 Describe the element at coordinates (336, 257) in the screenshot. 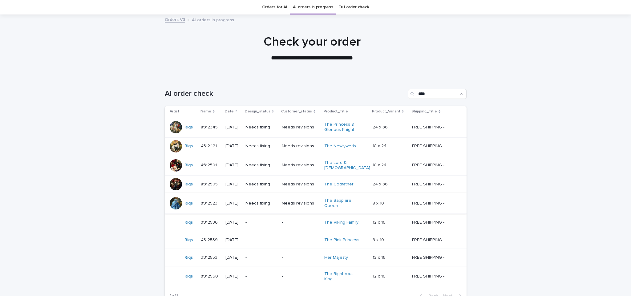

I see `a: Her Majesty` at that location.